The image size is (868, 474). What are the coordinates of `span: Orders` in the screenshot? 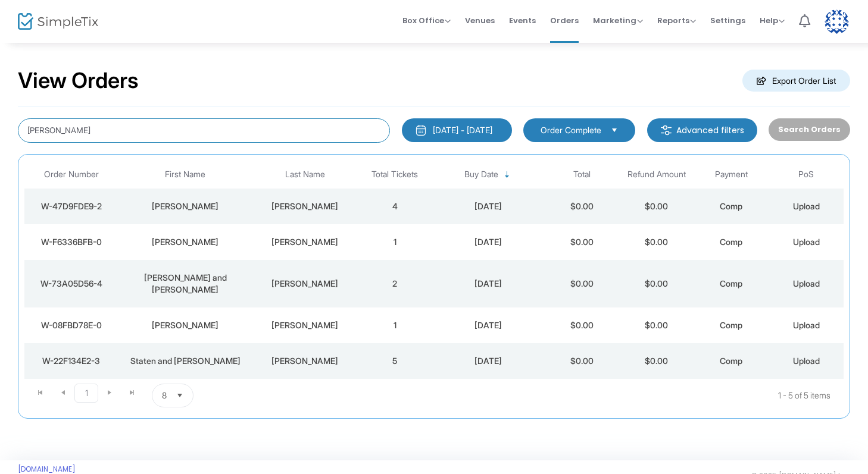 It's located at (564, 20).